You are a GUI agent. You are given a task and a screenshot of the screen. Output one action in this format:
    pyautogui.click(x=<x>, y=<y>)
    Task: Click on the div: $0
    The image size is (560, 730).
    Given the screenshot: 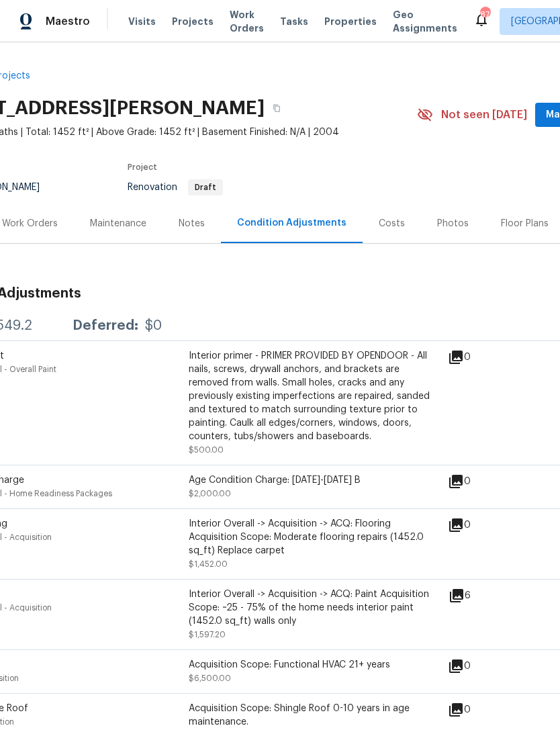 What is the action you would take?
    pyautogui.click(x=153, y=326)
    